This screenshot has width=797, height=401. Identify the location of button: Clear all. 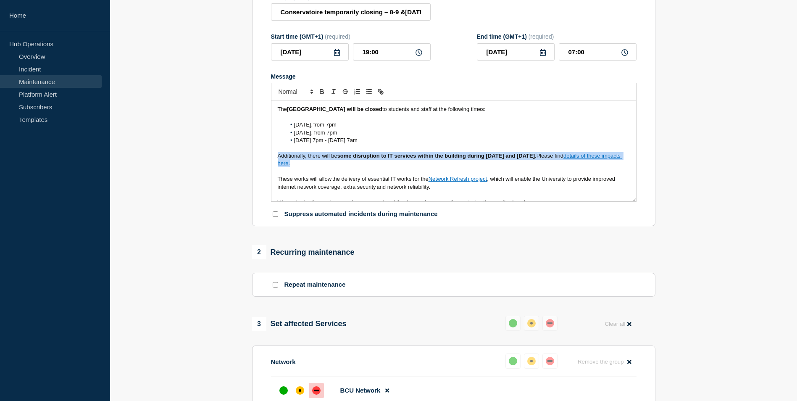
(618, 323).